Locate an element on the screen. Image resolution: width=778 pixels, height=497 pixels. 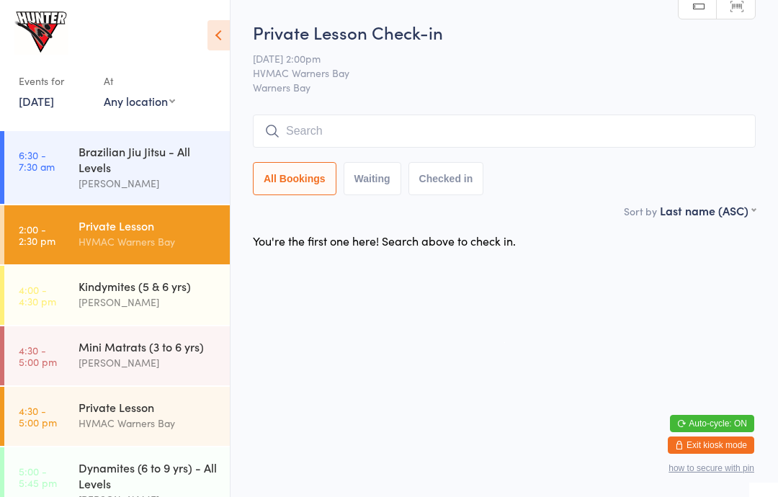
div: Events for is located at coordinates (54, 81).